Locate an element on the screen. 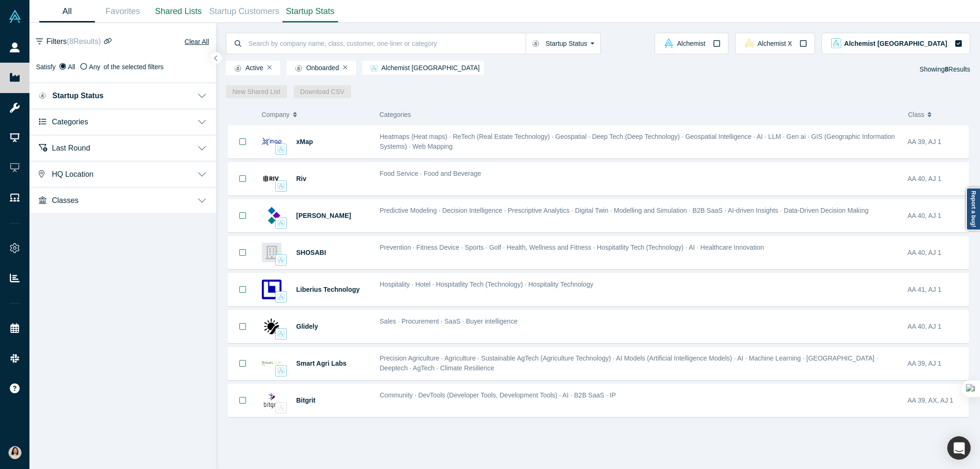 Image resolution: width=980 pixels, height=469 pixels. span: ( 8 Results) is located at coordinates (84, 41).